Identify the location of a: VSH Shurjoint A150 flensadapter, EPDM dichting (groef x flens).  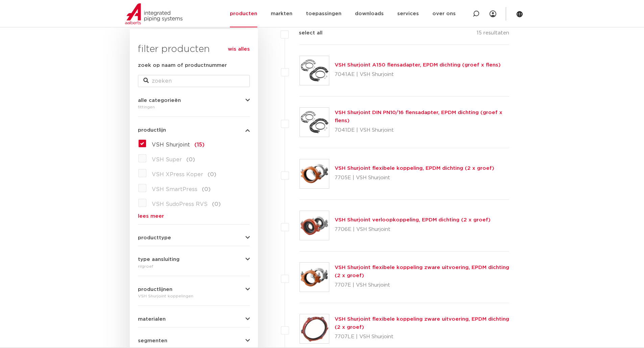
(417, 65).